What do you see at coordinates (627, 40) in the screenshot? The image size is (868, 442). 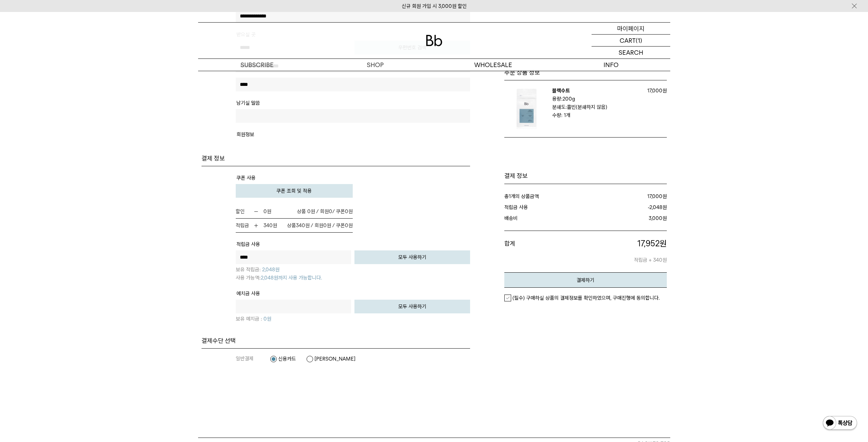 I see `p: CART` at bounding box center [627, 40].